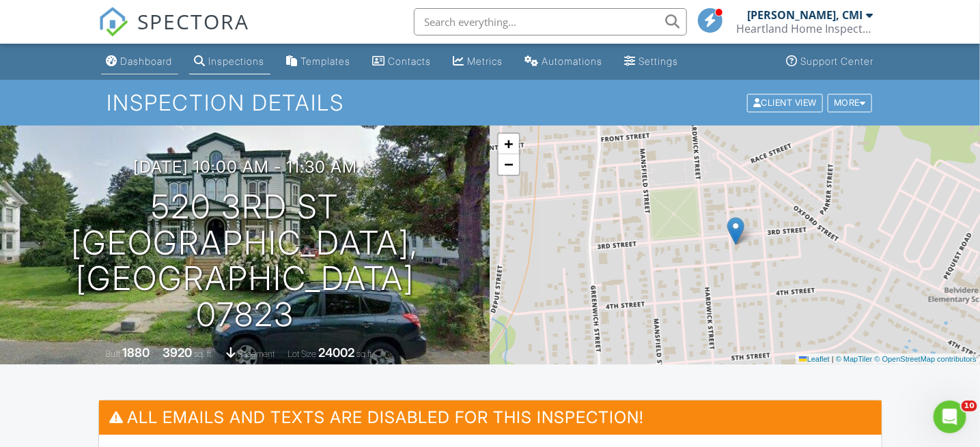 The image size is (980, 447). I want to click on a: Automations (Basic), so click(564, 61).